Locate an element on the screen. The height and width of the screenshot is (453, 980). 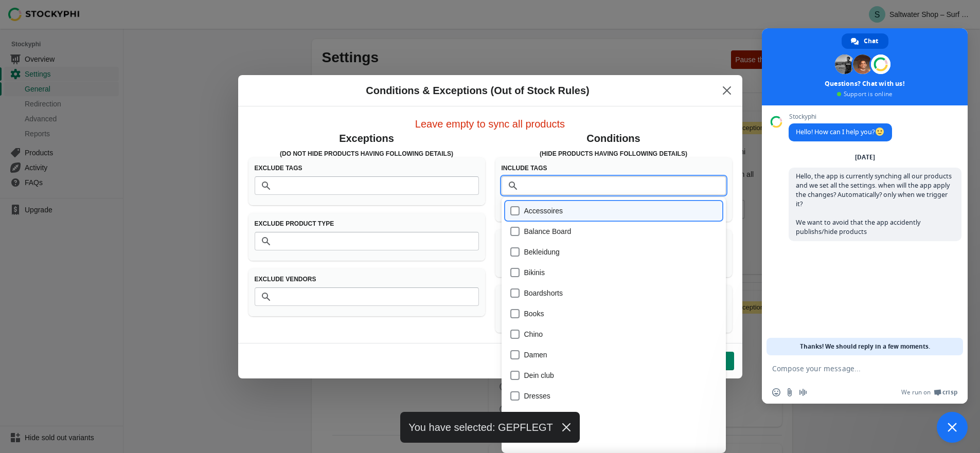
div: Chat is located at coordinates (865, 41).